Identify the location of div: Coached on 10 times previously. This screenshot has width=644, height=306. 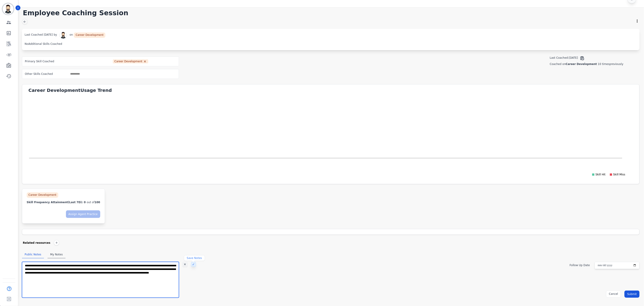
(595, 64).